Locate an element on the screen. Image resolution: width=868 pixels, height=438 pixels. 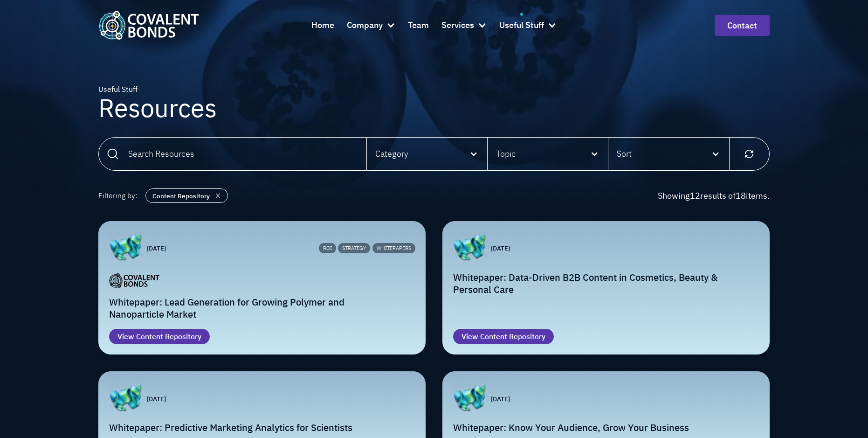
img: Covalent Bonds White / Teal Logo is located at coordinates (149, 25).